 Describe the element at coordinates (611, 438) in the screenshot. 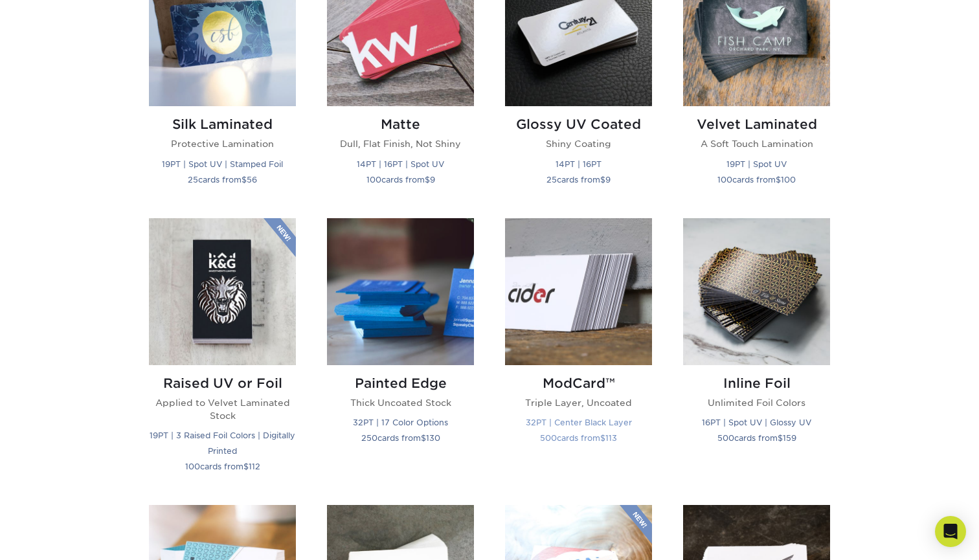

I see `span: 113` at that location.